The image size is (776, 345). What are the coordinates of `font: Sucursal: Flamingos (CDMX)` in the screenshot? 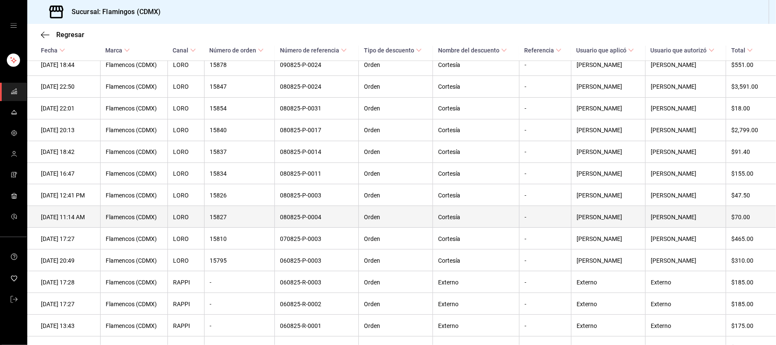 It's located at (116, 11).